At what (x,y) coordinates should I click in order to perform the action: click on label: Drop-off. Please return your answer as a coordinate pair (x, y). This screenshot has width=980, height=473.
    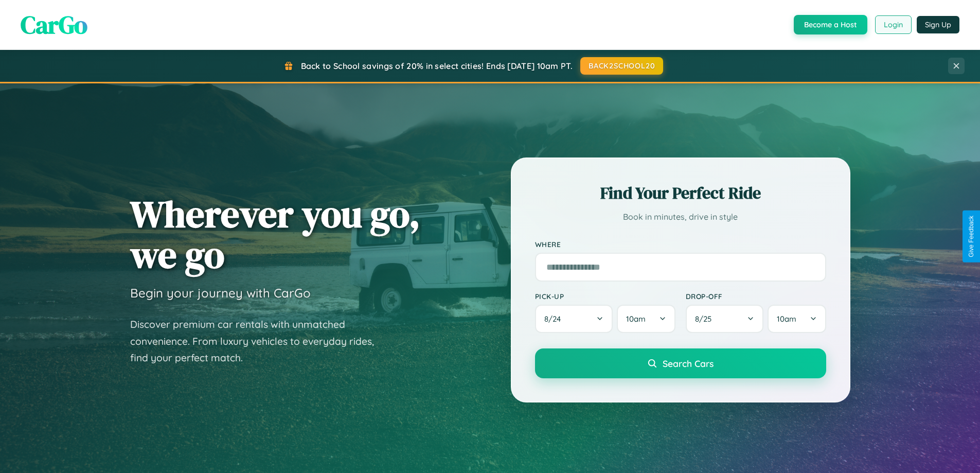
    Looking at the image, I should click on (756, 296).